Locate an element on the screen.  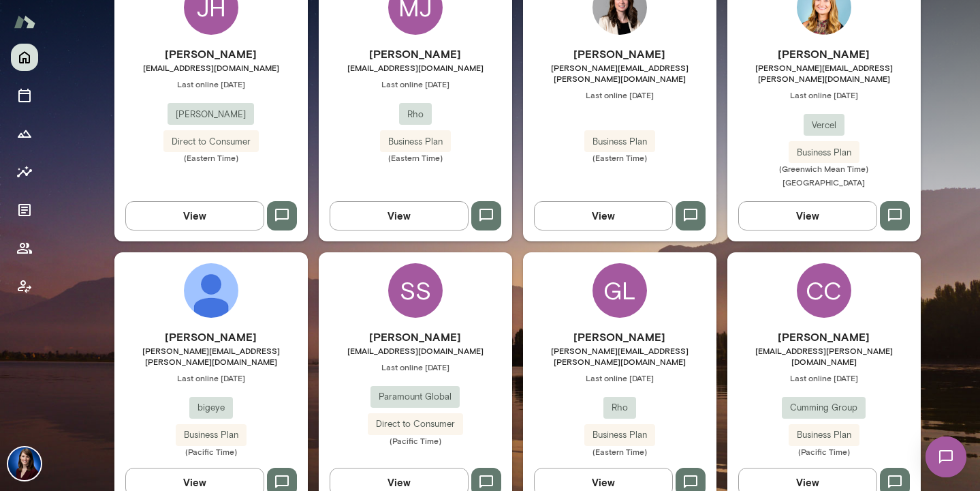
span: Paramount Global is located at coordinates (415, 397).